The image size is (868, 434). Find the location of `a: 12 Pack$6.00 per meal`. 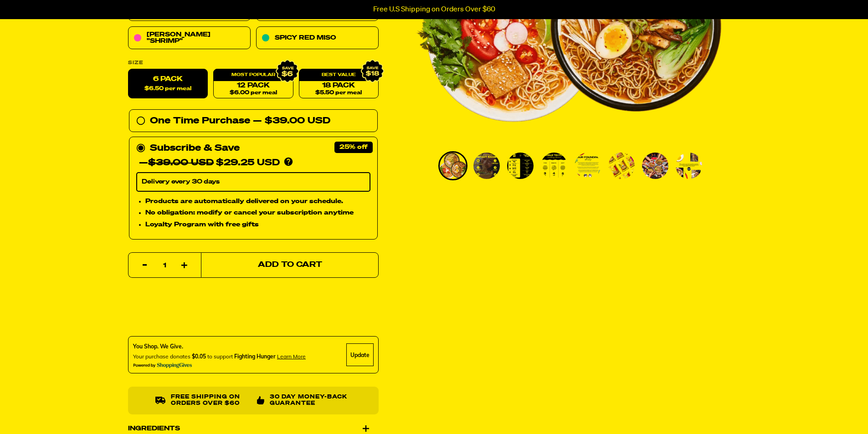

a: 12 Pack$6.00 per meal is located at coordinates (253, 84).